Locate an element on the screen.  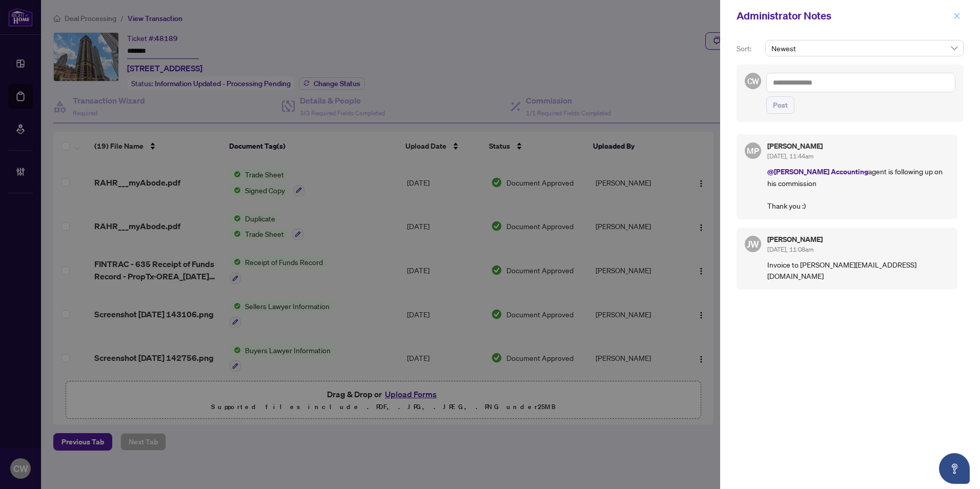
p: agent is following up on his commission Thank you :) is located at coordinates (859, 188).